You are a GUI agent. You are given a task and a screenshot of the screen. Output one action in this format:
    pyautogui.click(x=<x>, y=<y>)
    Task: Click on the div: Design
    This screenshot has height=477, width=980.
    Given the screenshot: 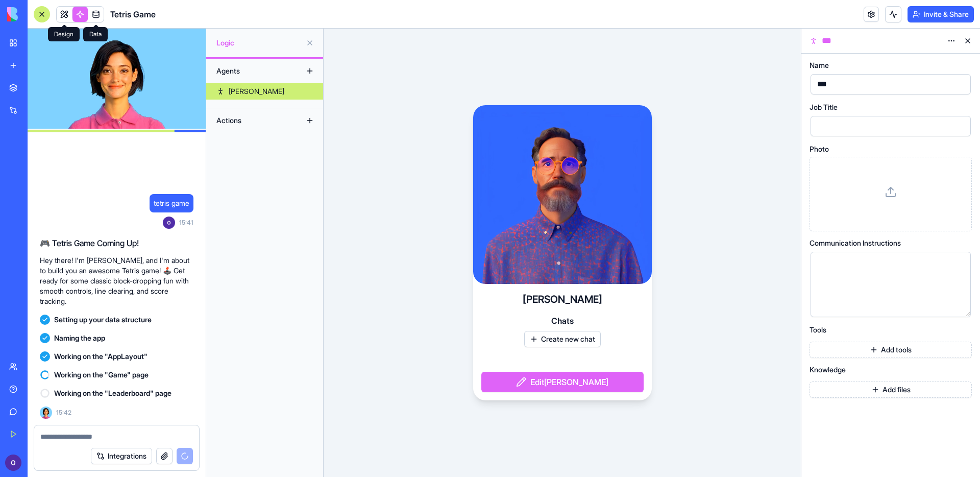 What is the action you would take?
    pyautogui.click(x=64, y=34)
    